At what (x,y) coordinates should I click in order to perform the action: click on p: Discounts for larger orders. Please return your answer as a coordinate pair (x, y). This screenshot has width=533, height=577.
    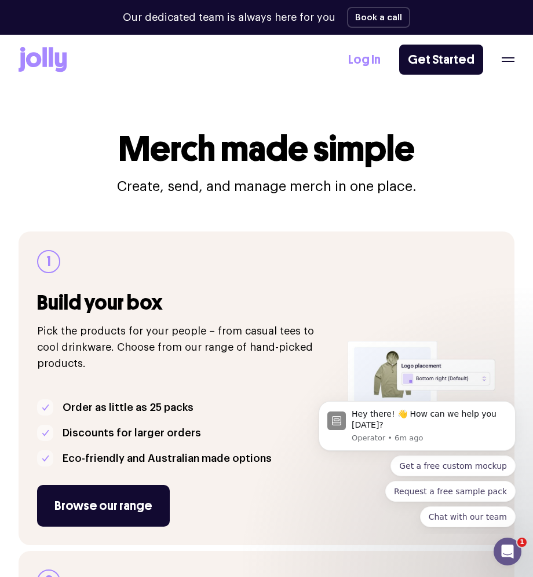
    Looking at the image, I should click on (131, 433).